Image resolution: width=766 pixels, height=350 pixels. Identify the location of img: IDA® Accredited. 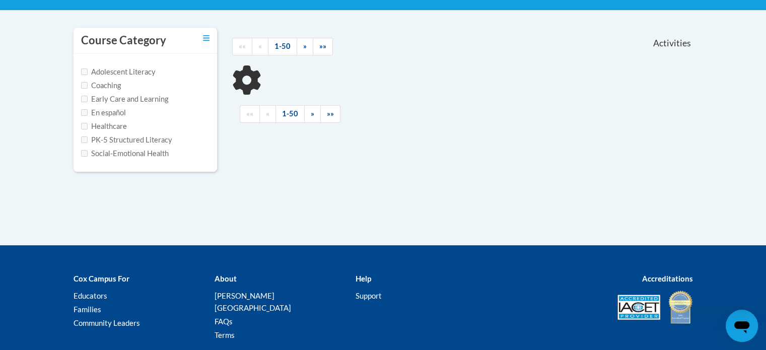
(680, 307).